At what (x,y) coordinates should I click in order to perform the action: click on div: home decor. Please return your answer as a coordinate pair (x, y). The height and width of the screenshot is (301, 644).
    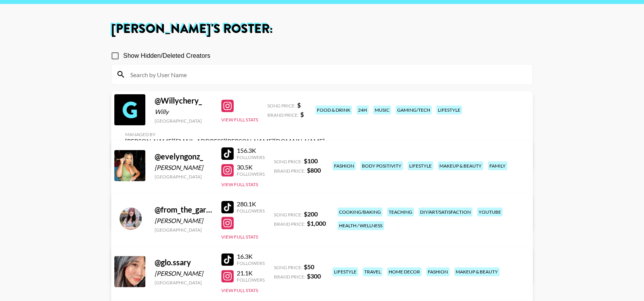
    Looking at the image, I should click on (404, 271).